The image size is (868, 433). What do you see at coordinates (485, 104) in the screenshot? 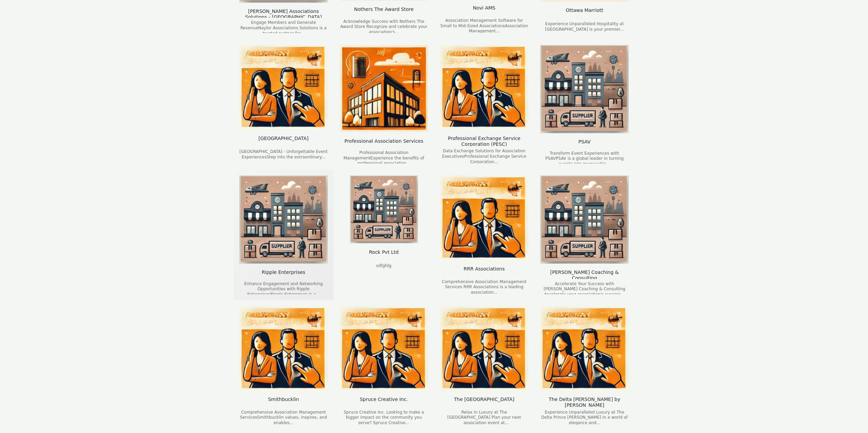
I see `div: Professional Exchange Service Corporation (PESC) company - Press Enter to view listing` at bounding box center [485, 104].